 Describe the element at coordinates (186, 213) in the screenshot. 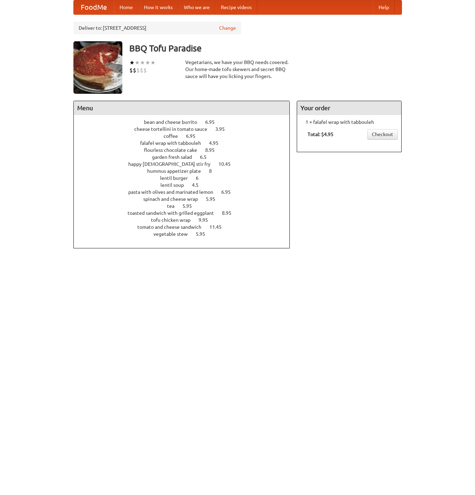

I see `a: toasted sandwich with grilled eggplant 8.95` at that location.